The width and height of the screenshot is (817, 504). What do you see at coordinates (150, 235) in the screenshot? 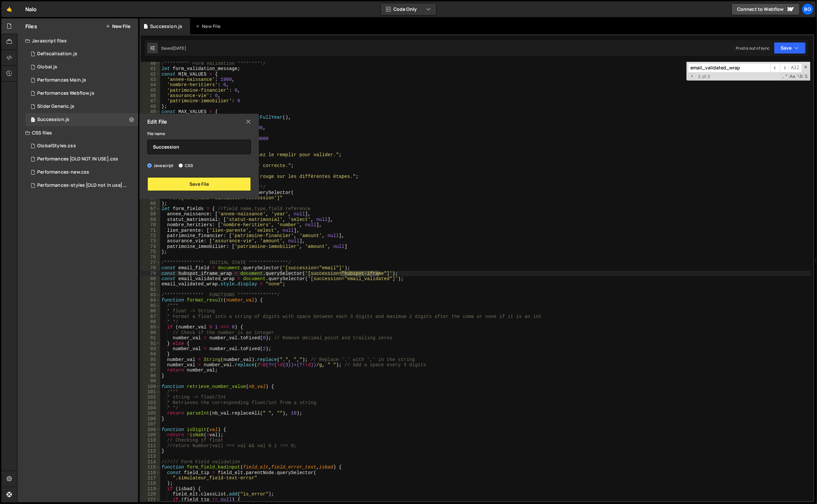
I see `div: 72` at bounding box center [150, 235].